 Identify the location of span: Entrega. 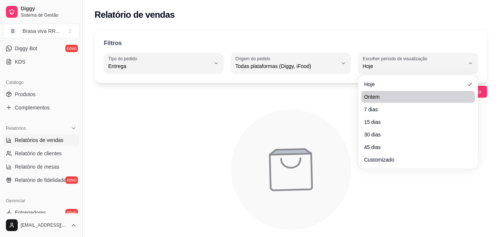
(159, 66).